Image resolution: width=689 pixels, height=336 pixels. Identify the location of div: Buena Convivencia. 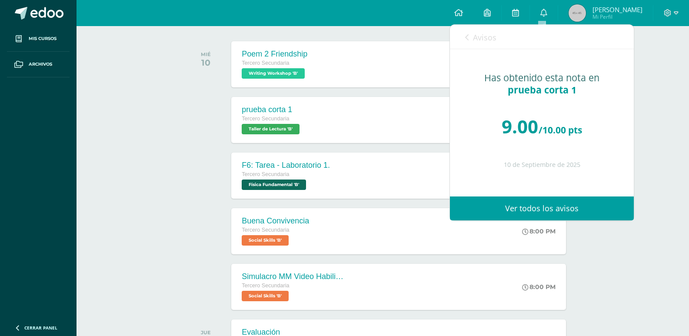
(275, 221).